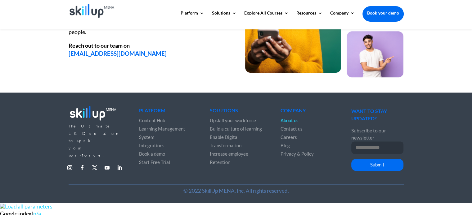  Describe the element at coordinates (92, 11) in the screenshot. I see `img: Skillup Mena` at that location.